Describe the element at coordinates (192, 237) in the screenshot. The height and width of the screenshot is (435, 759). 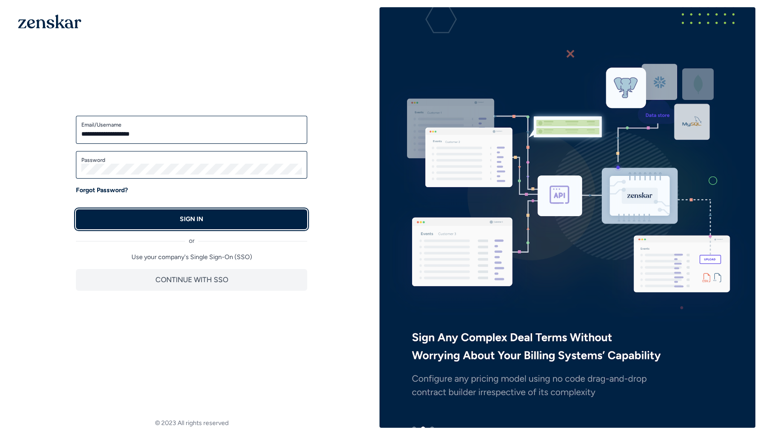
I see `div: or` at that location.